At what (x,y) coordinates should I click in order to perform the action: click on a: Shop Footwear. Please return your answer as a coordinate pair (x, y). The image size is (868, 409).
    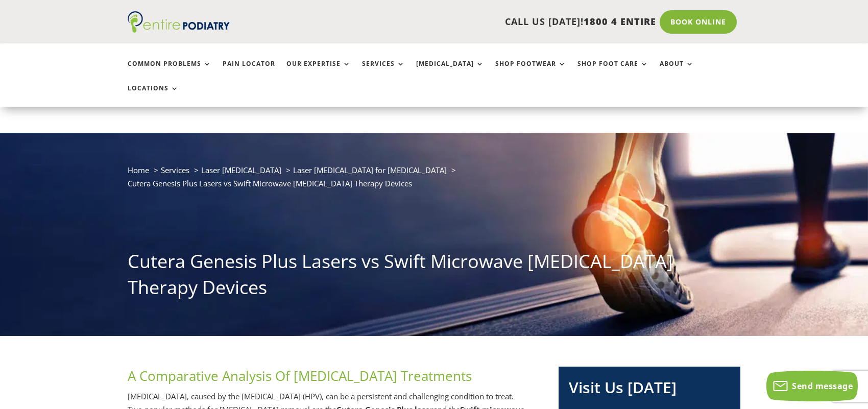
    Looking at the image, I should click on (531, 71).